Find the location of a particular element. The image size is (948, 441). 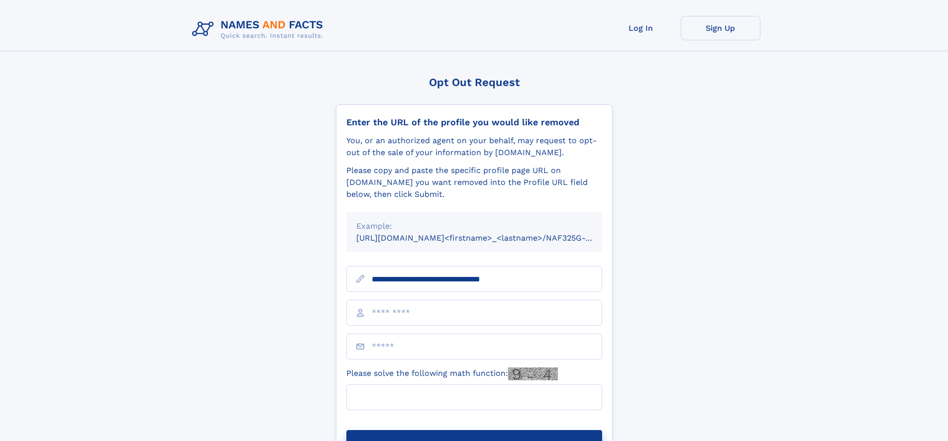

div: You, or an authorized agent on your behalf, may request to opt-out of the sale of your informatio... is located at coordinates (474, 147).